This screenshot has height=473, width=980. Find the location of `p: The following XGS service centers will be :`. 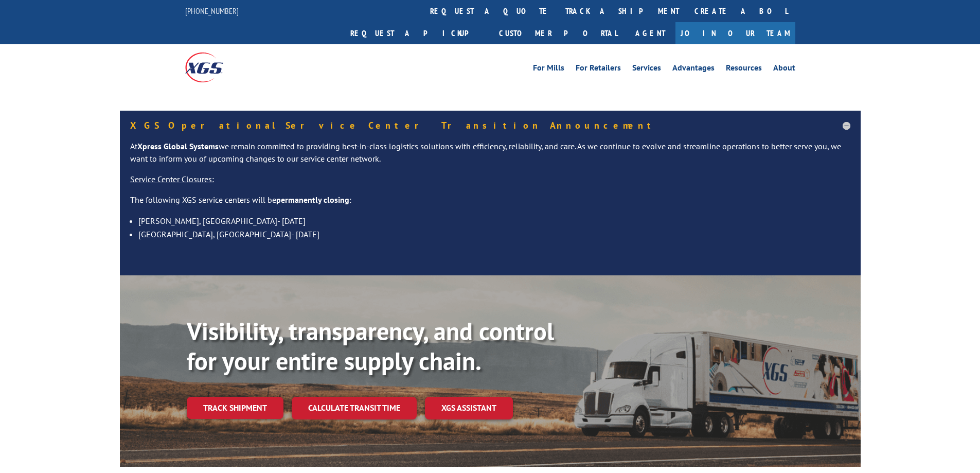

p: The following XGS service centers will be : is located at coordinates (490, 204).